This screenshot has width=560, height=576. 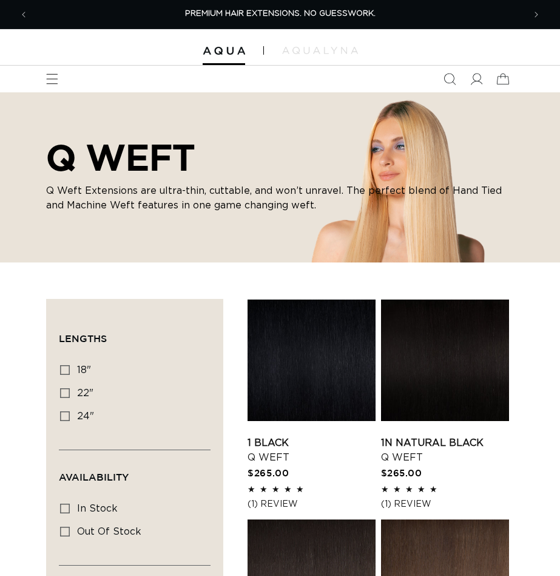 I want to click on span: PREMIUM HAIR EXTENSIONS. NO GUESSWORK., so click(x=281, y=13).